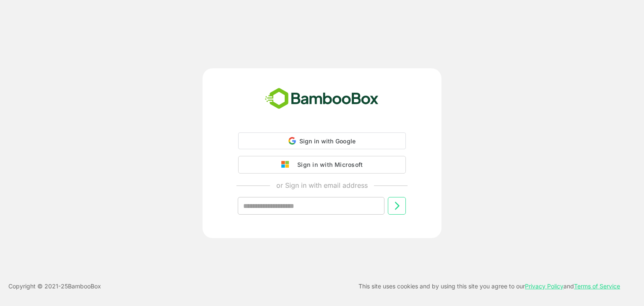 This screenshot has height=306, width=644. I want to click on img: bamboobox, so click(322, 99).